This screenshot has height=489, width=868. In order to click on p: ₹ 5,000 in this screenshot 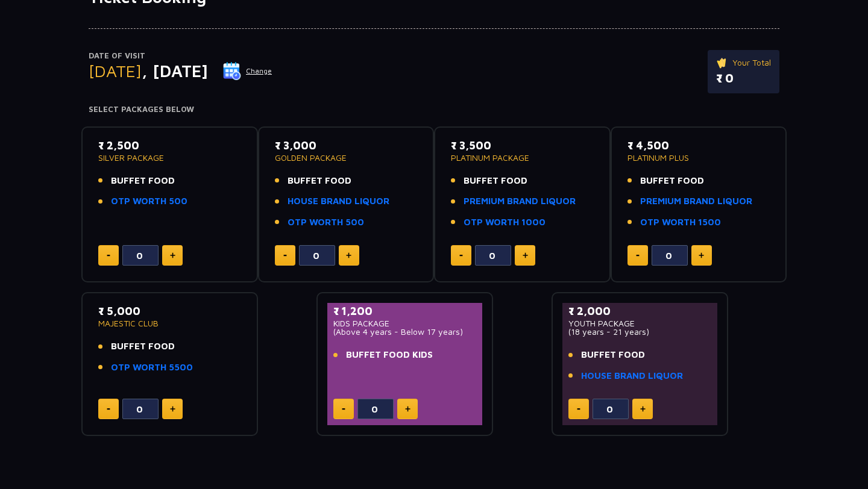, I will do `click(169, 311)`.